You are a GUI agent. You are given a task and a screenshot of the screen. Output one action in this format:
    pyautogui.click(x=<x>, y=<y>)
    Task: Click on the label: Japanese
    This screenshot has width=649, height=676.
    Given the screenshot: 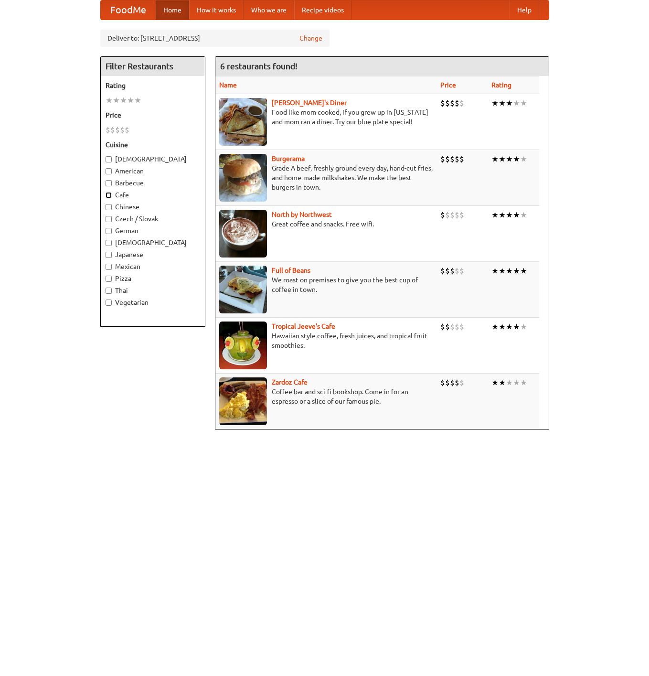 What is the action you would take?
    pyautogui.click(x=153, y=255)
    